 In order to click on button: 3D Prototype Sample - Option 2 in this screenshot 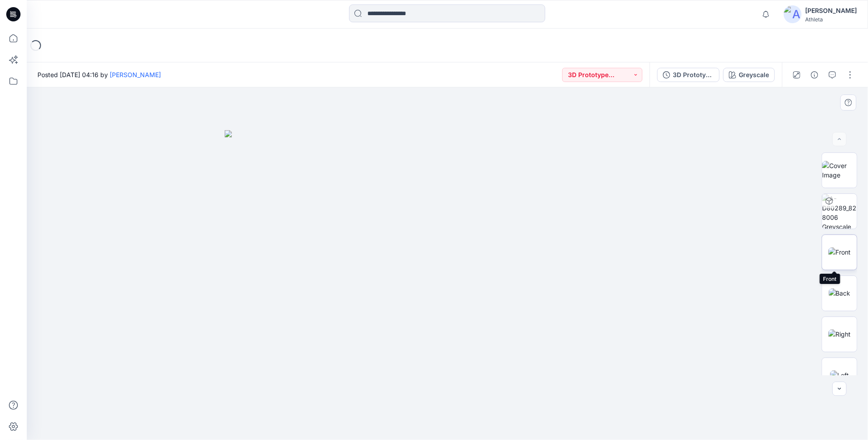, I will do `click(688, 75)`.